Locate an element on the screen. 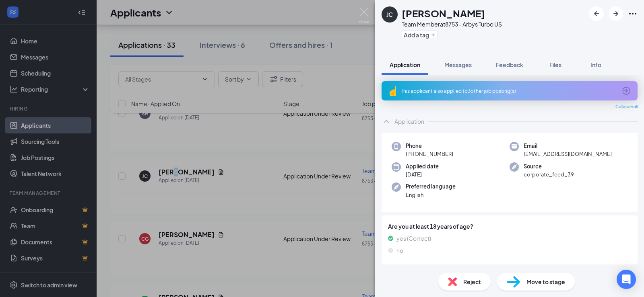 This screenshot has height=297, width=644. span: Move to stage is located at coordinates (545, 282).